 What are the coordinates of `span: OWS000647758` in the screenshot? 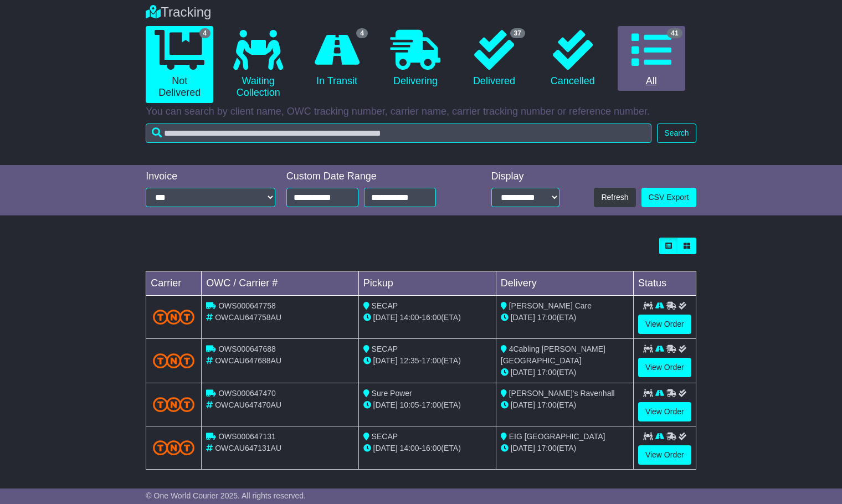 It's located at (247, 306).